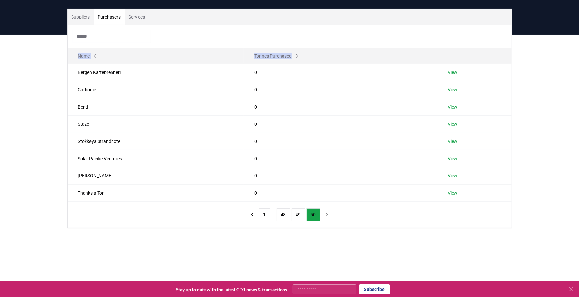 The width and height of the screenshot is (579, 297). I want to click on button: Services, so click(137, 17).